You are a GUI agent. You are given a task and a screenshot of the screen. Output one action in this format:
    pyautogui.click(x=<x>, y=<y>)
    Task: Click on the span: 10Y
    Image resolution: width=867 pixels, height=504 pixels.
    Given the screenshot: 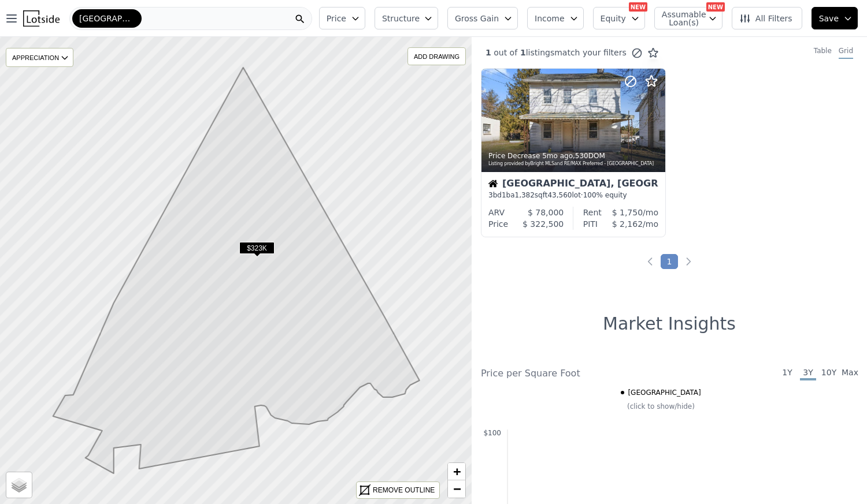 What is the action you would take?
    pyautogui.click(x=829, y=374)
    